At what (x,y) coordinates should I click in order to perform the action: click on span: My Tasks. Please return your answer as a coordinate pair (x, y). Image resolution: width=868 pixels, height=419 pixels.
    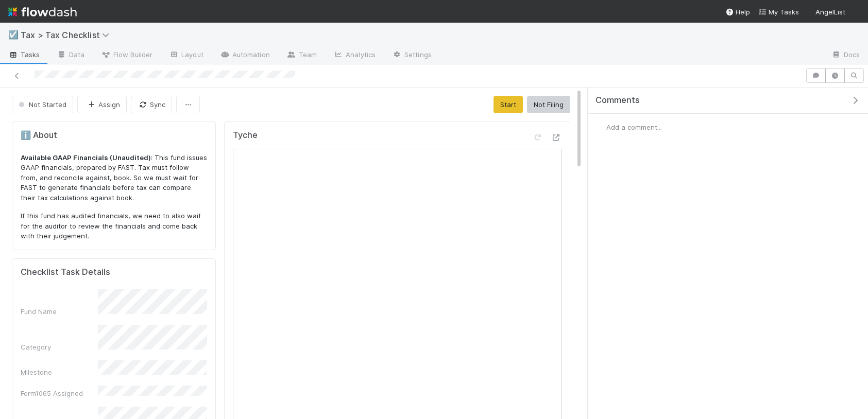
    Looking at the image, I should click on (779, 12).